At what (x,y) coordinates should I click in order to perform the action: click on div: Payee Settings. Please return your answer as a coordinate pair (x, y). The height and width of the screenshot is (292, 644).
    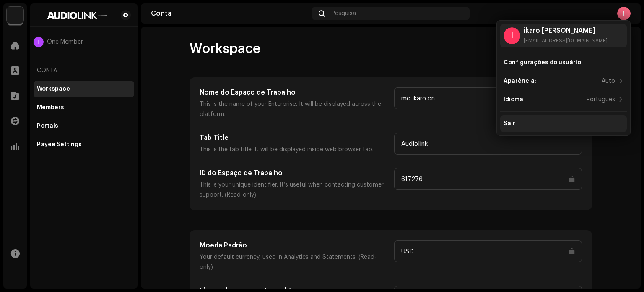
    Looking at the image, I should click on (59, 145).